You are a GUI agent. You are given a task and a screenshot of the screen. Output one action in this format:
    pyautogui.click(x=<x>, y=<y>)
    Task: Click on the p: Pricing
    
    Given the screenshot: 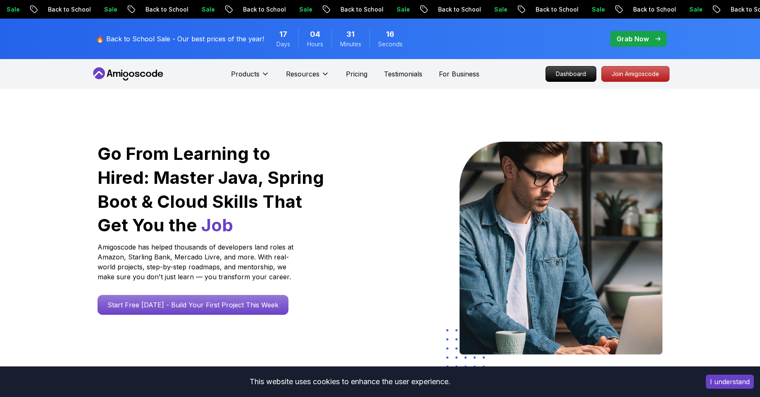 What is the action you would take?
    pyautogui.click(x=357, y=74)
    